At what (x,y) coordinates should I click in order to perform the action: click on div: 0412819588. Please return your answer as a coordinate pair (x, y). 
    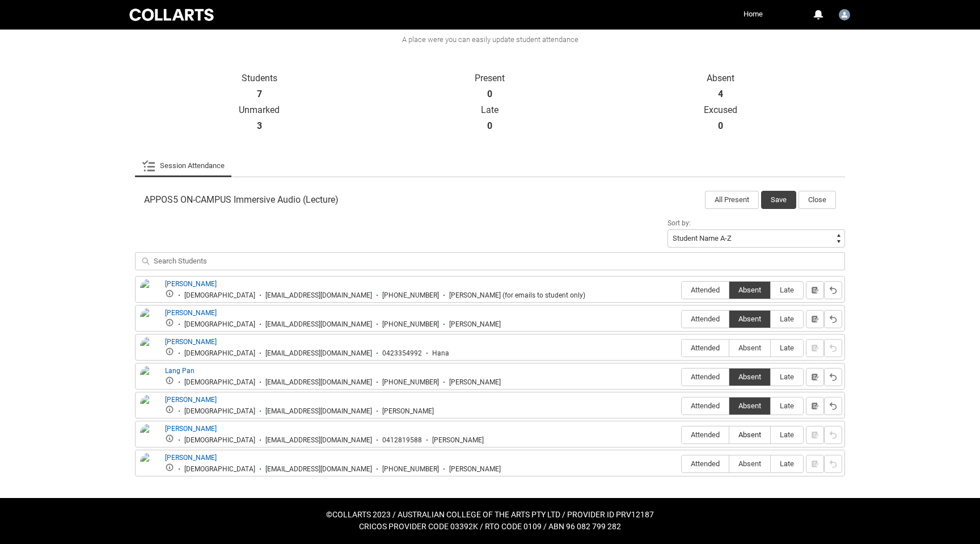
    Looking at the image, I should click on (402, 440).